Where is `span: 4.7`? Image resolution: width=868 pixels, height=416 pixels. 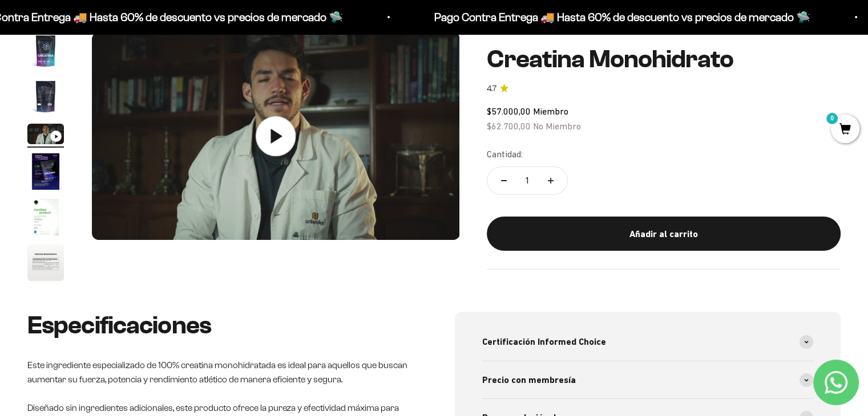 span: 4.7 is located at coordinates (491, 88).